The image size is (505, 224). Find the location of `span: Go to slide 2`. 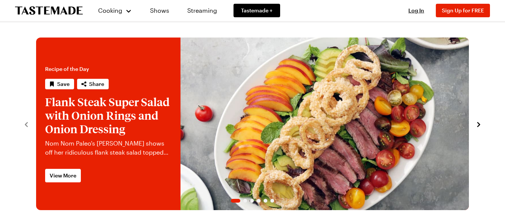

span: Go to slide 2 is located at coordinates (245, 201).